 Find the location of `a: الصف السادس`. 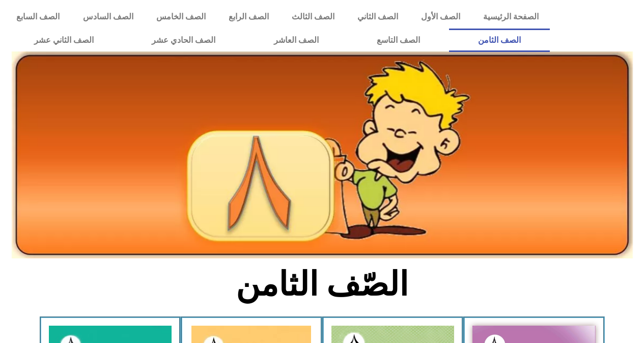

a: الصف السادس is located at coordinates (108, 17).